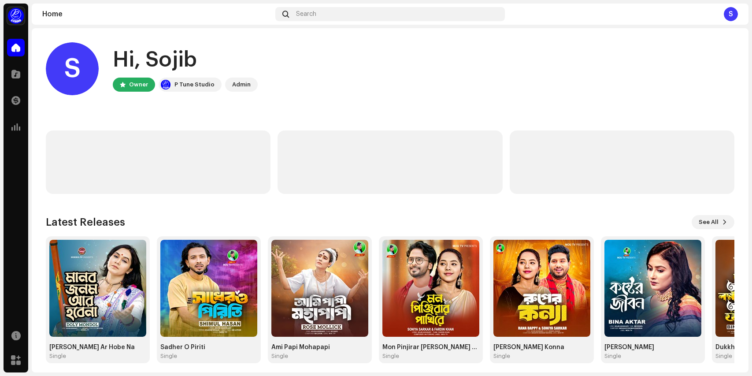  Describe the element at coordinates (708, 222) in the screenshot. I see `span: See All` at that location.